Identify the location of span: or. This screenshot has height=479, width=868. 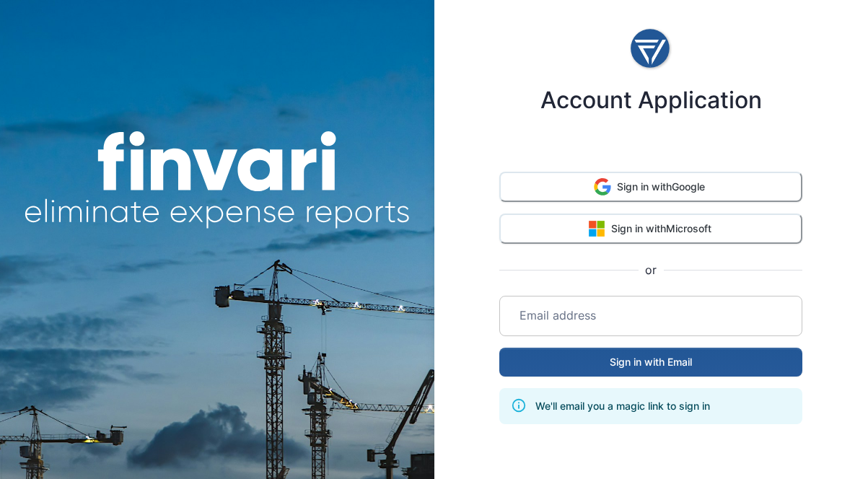
(651, 270).